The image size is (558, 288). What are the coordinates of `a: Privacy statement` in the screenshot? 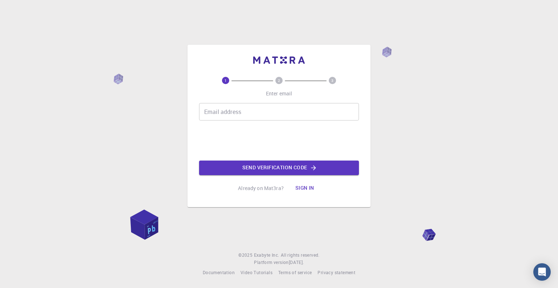 It's located at (337, 272).